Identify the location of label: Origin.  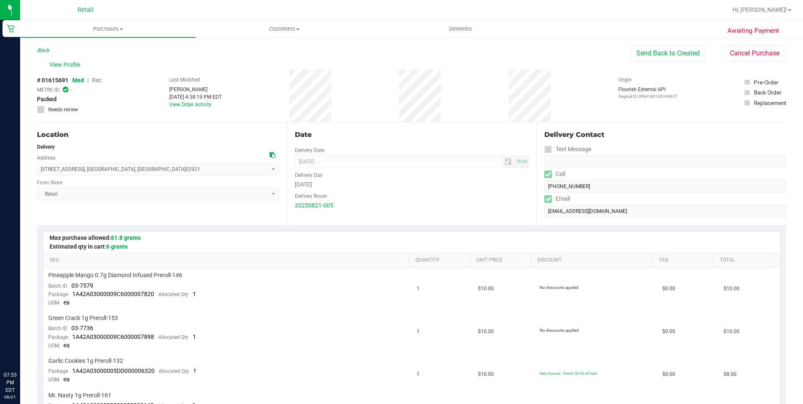
(625, 80).